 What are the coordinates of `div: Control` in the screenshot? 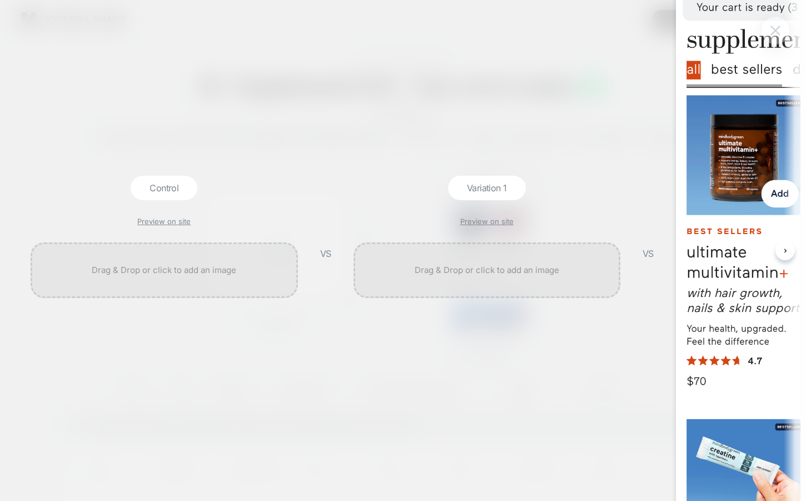 It's located at (164, 188).